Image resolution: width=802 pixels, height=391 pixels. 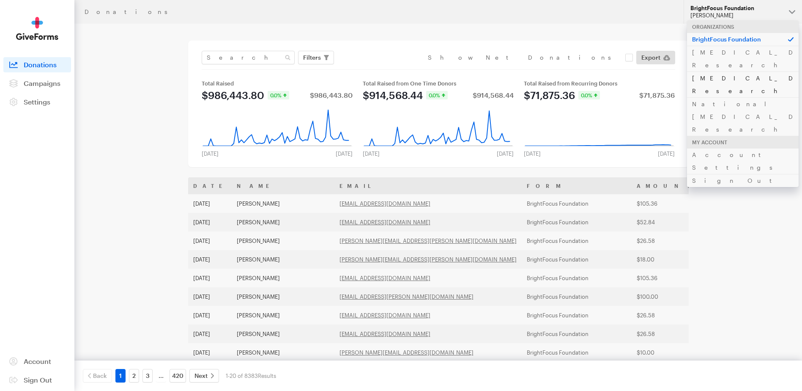 What do you see at coordinates (37, 28) in the screenshot?
I see `img: GiveForms` at bounding box center [37, 28].